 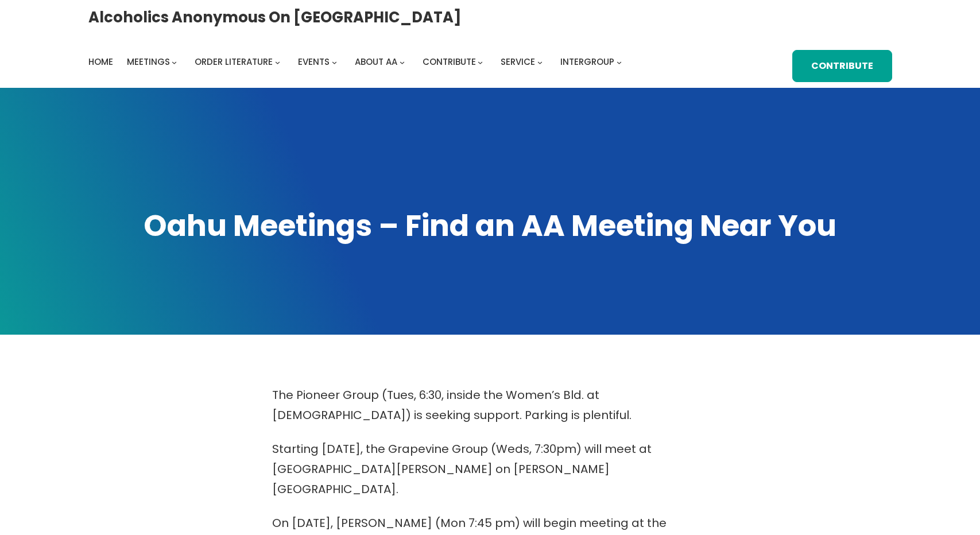 What do you see at coordinates (518, 62) in the screenshot?
I see `a: Service` at bounding box center [518, 62].